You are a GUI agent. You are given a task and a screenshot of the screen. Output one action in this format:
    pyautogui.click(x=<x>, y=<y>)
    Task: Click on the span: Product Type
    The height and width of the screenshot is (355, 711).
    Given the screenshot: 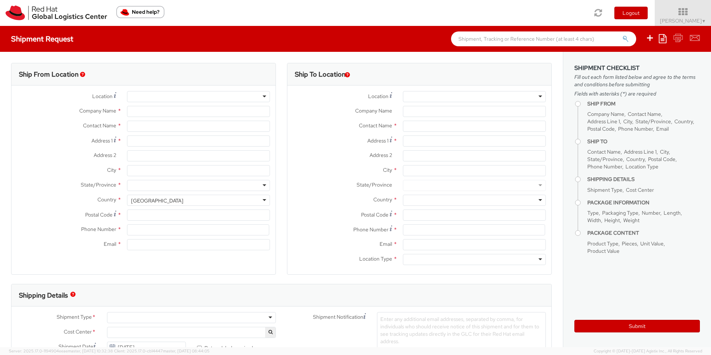 What is the action you would take?
    pyautogui.click(x=603, y=244)
    